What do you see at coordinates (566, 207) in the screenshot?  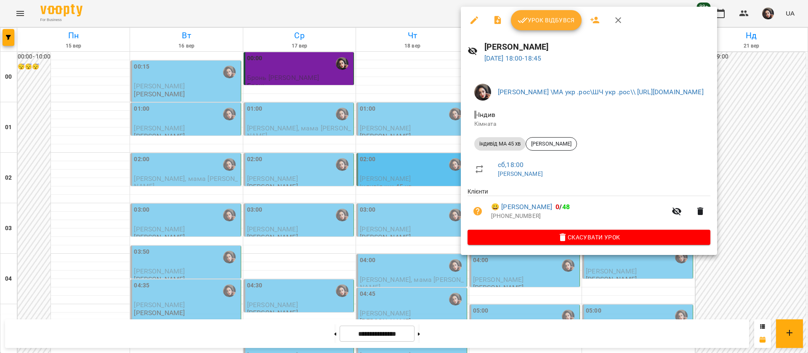 I see `span: 48` at bounding box center [566, 207].